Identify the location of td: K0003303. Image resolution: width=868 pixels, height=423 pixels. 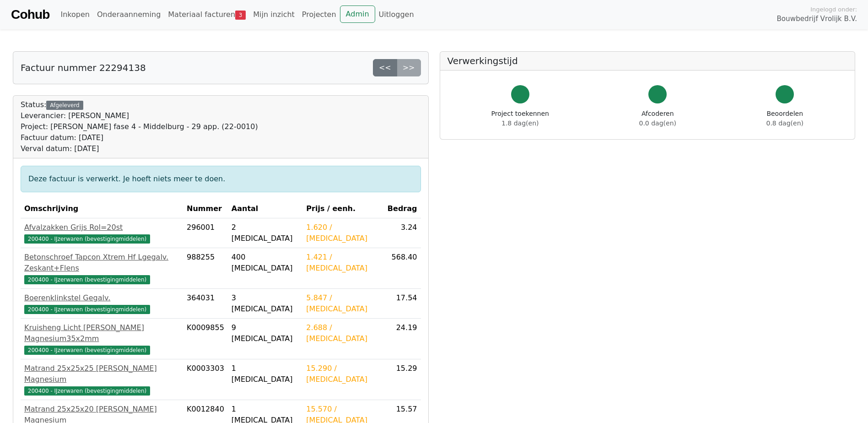
(205, 379).